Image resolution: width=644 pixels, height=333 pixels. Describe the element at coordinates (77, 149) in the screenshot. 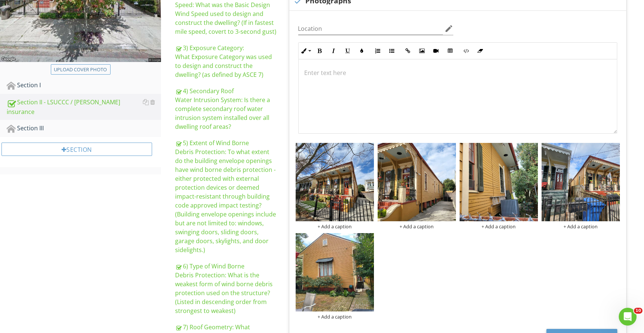

I see `div: Section` at that location.